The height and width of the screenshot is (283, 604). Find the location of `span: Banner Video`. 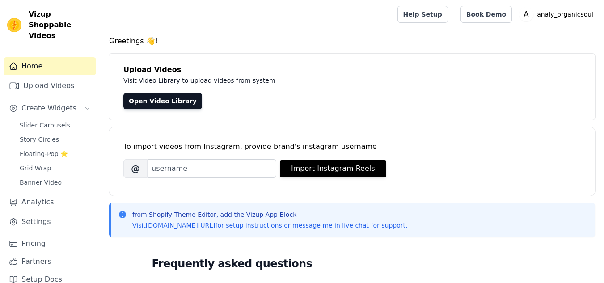

span: Banner Video is located at coordinates (41, 182).